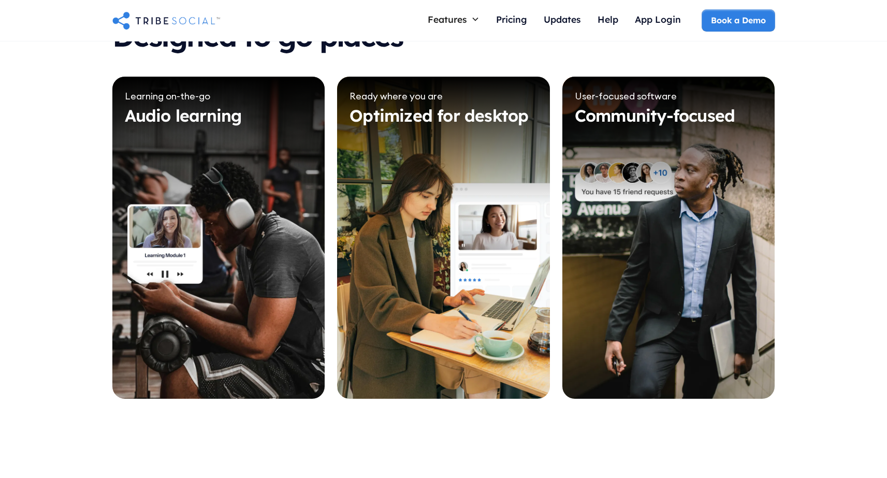 The image size is (887, 478). I want to click on a: home, so click(166, 20).